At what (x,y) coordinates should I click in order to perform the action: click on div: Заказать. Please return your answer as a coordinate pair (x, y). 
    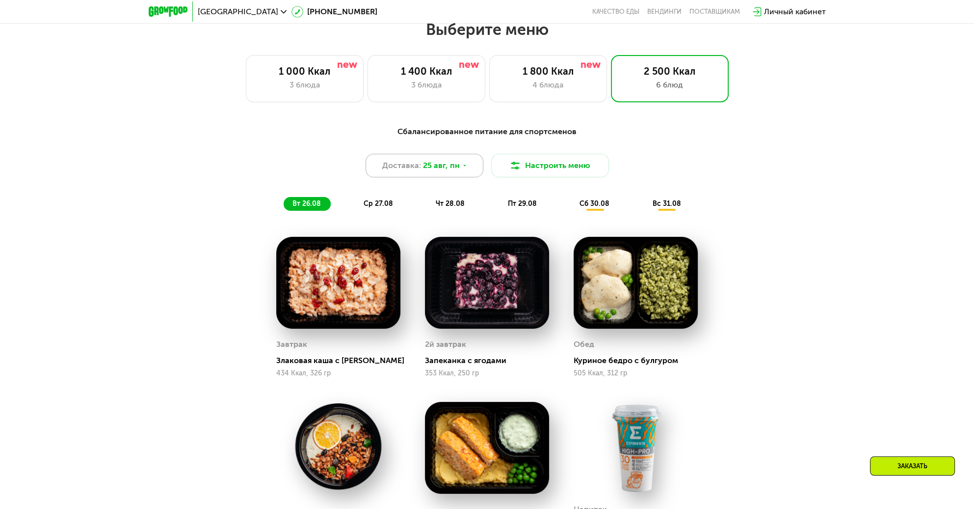
    Looking at the image, I should click on (913, 465).